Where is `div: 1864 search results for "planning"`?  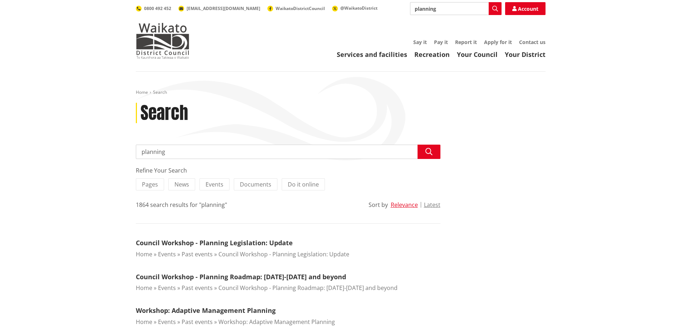
div: 1864 search results for "planning" is located at coordinates (181, 205).